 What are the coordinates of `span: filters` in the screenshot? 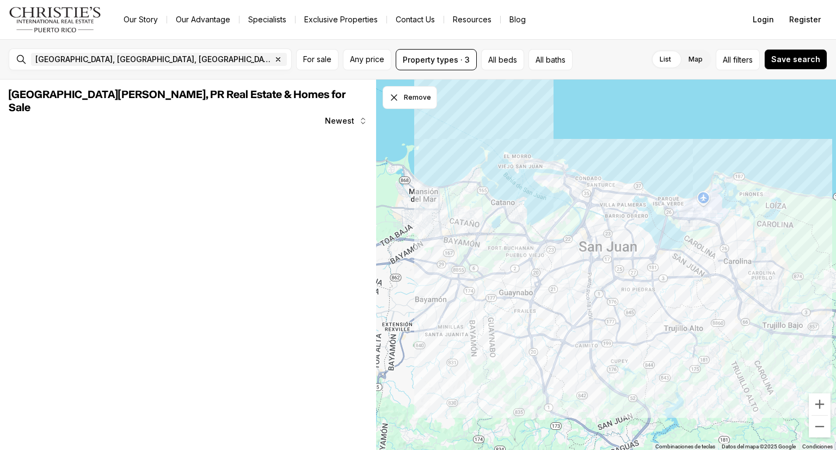 It's located at (743, 59).